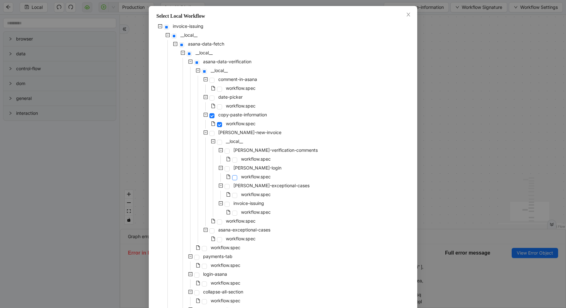 Image resolution: width=566 pixels, height=308 pixels. I want to click on span: close, so click(409, 15).